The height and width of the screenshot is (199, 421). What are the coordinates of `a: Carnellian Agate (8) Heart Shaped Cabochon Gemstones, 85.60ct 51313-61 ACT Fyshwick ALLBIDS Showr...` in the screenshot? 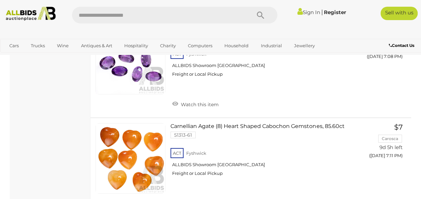 It's located at (264, 152).